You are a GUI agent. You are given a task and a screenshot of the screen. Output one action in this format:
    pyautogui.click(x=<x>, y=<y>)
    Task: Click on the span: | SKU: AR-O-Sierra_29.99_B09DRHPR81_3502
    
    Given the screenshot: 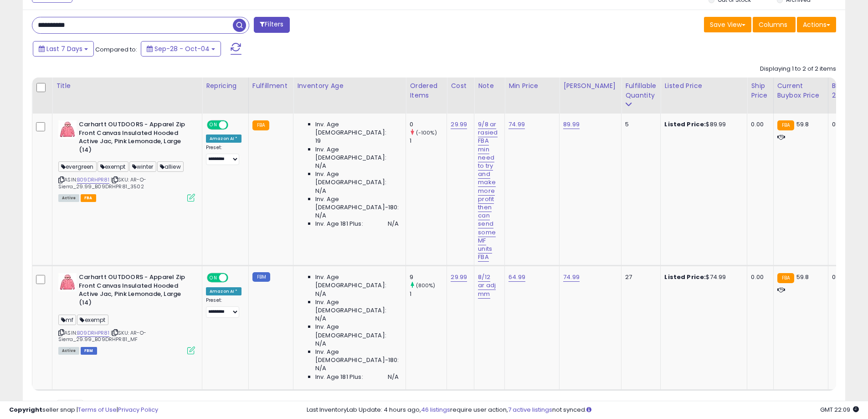 What is the action you would take?
    pyautogui.click(x=102, y=182)
    